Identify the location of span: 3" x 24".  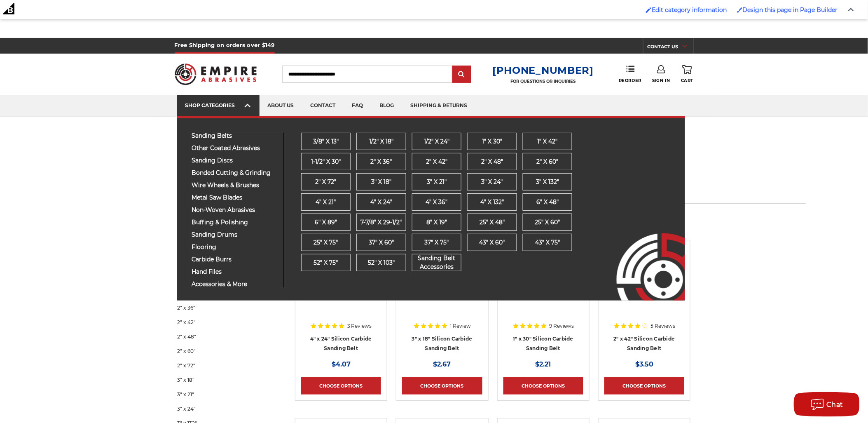
(493, 182).